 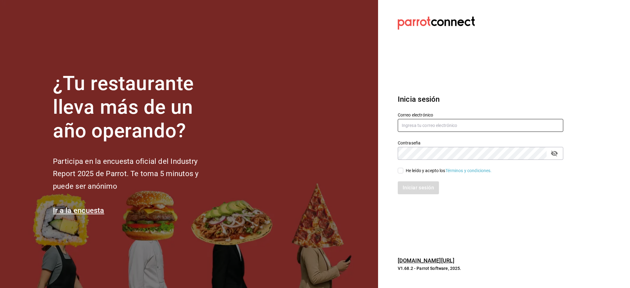 What do you see at coordinates (136, 174) in the screenshot?
I see `h2: Participa en la encuesta oficial del Industry Report 2025 de Parrot. Te toma 5 minutos y puede se...` at bounding box center [136, 174].